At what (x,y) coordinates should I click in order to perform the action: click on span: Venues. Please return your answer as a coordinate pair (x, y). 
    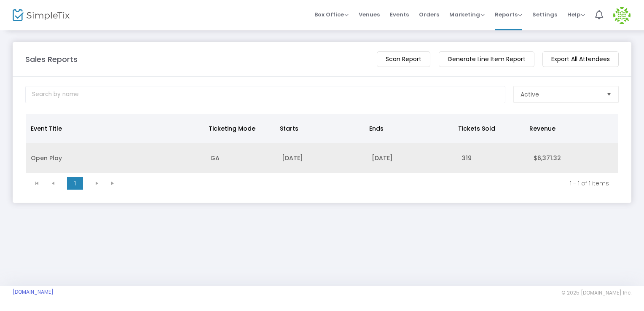
    Looking at the image, I should click on (369, 14).